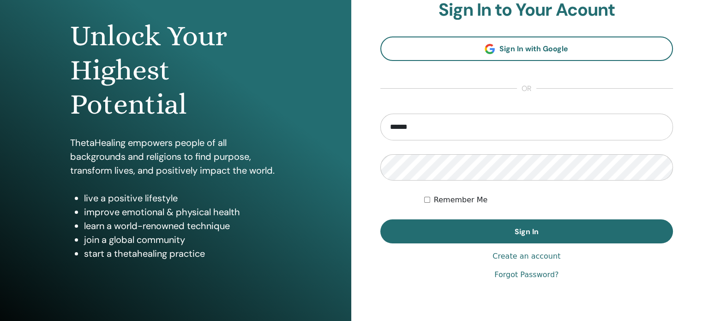 Image resolution: width=702 pixels, height=321 pixels. Describe the element at coordinates (182, 226) in the screenshot. I see `li: learn a world-renowned technique` at that location.